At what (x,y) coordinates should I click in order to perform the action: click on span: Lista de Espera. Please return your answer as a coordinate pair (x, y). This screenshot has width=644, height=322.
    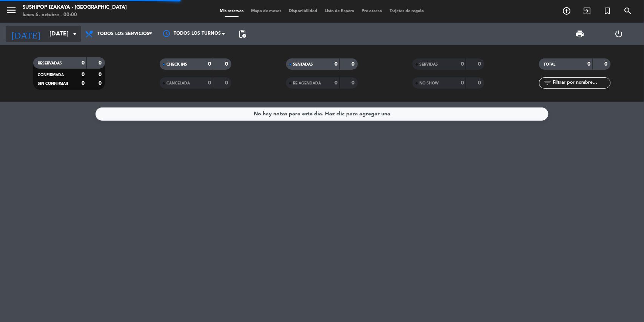
    Looking at the image, I should click on (339, 11).